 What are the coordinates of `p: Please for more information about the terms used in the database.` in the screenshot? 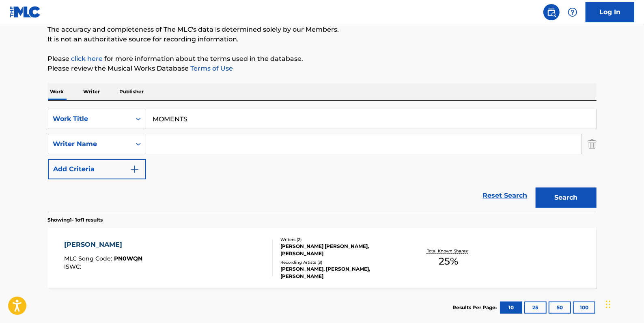 It's located at (322, 59).